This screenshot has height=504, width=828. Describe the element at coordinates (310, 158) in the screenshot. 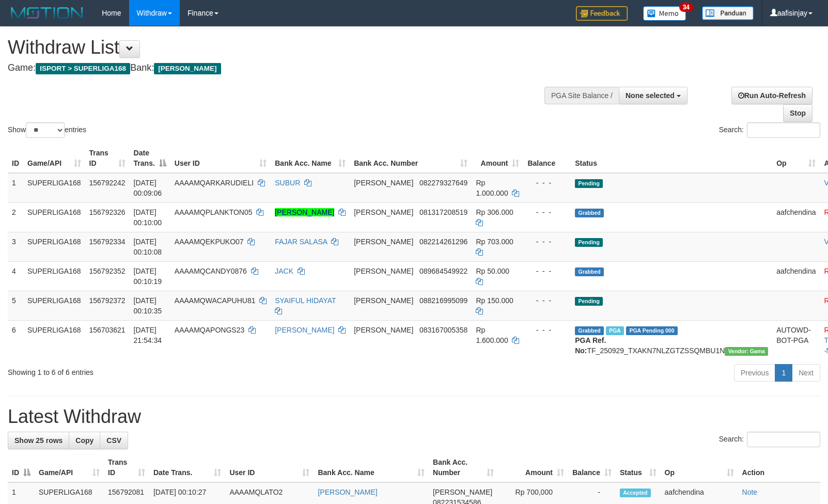

I see `th: Bank Acc. Name: activate to sort column ascending` at that location.